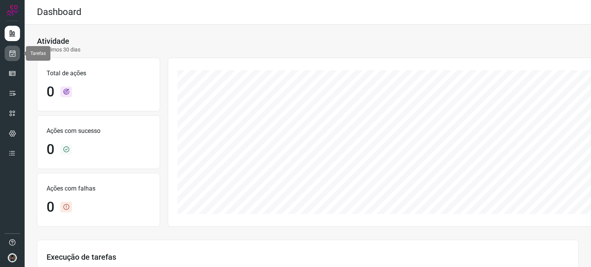 This screenshot has height=267, width=591. What do you see at coordinates (12, 258) in the screenshot?
I see `img: d44150f10045ac5288e451a80f22ca79.png` at bounding box center [12, 258].